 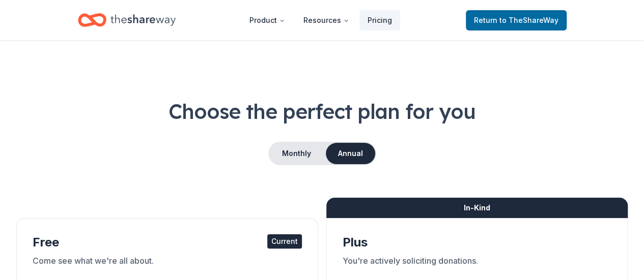 What do you see at coordinates (321, 20) in the screenshot?
I see `nav: Main` at bounding box center [321, 20].